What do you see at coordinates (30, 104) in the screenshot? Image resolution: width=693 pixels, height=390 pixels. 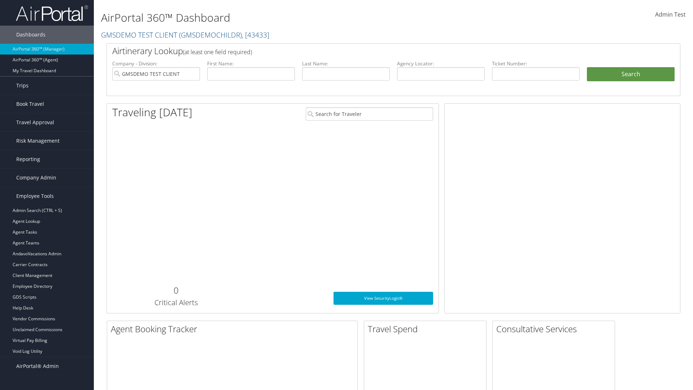 I see `span: Book Travel` at bounding box center [30, 104].